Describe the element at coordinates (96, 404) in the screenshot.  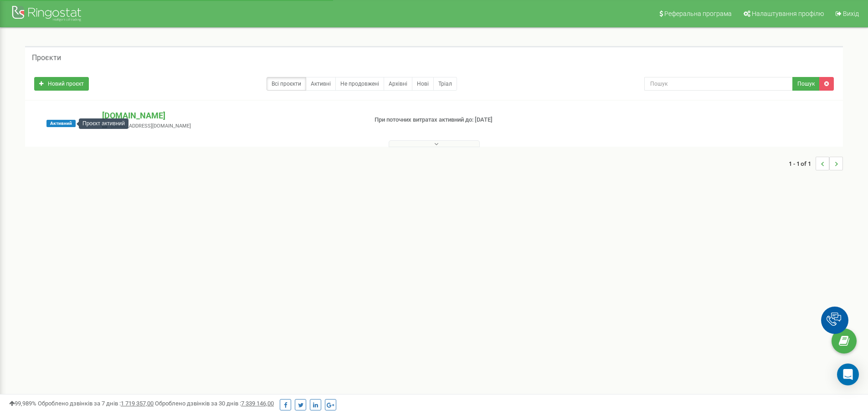
I see `span: Оброблено дзвінків за 7 днів :` at that location.